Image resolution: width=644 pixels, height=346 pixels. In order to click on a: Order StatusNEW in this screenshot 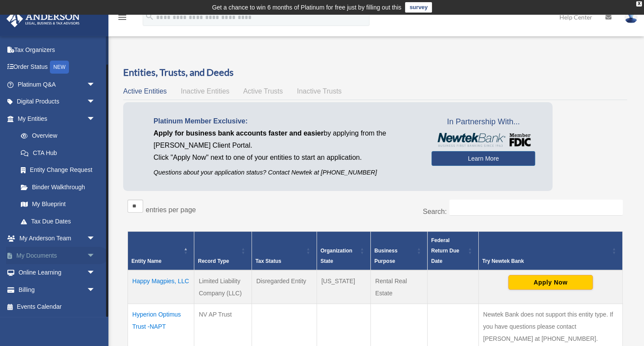, I will do `click(57, 67)`.